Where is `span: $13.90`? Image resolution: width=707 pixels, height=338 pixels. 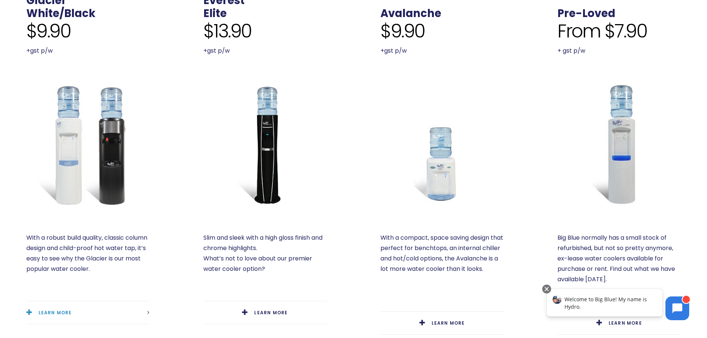
span: $13.90 is located at coordinates (227, 31).